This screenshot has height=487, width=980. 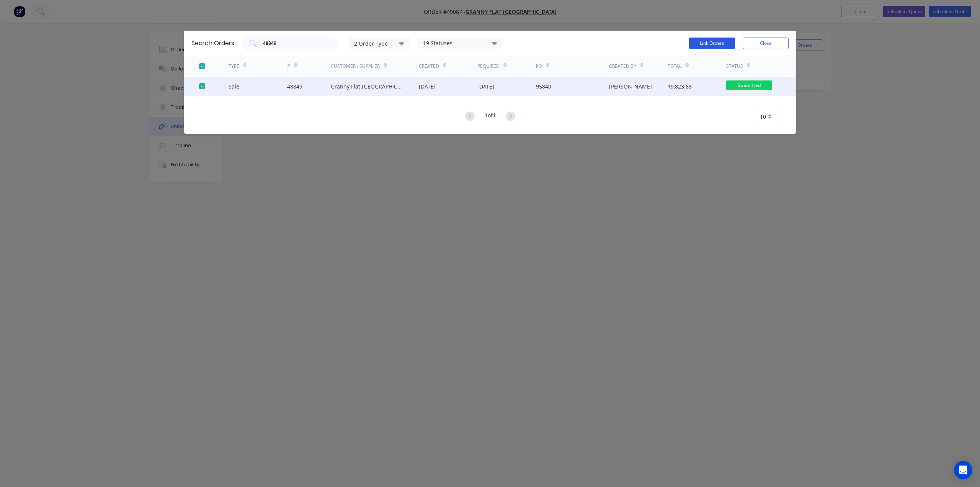 I want to click on div: 95840, so click(x=543, y=86).